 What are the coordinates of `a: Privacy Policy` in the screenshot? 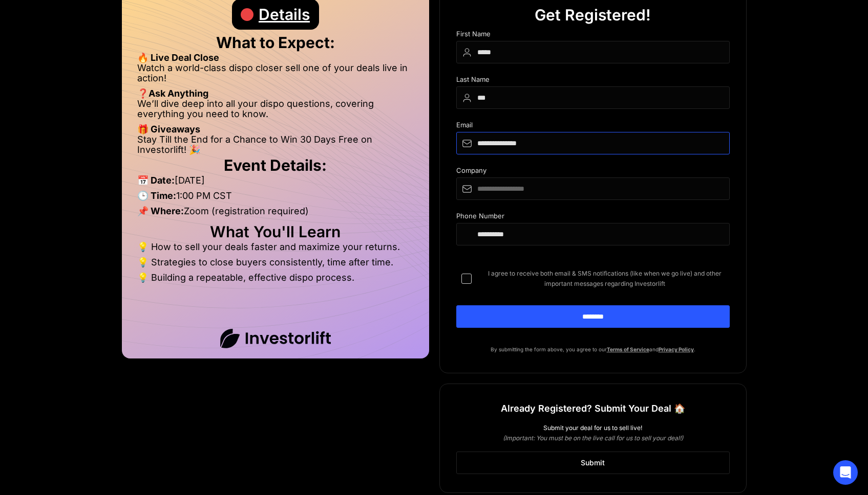 It's located at (675, 350).